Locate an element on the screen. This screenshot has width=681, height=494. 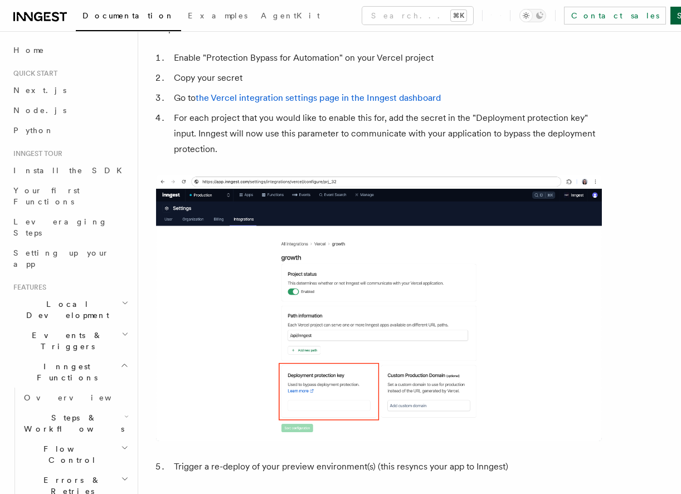
li: Copy your secret is located at coordinates (386, 78).